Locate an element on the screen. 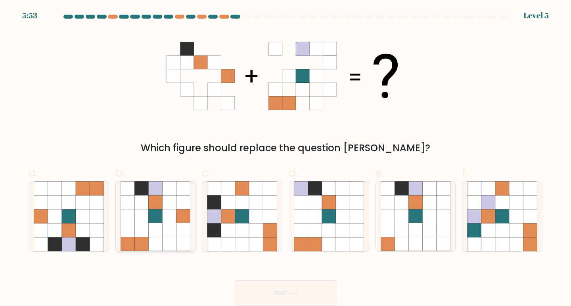 The height and width of the screenshot is (306, 571). span: e. is located at coordinates (380, 173).